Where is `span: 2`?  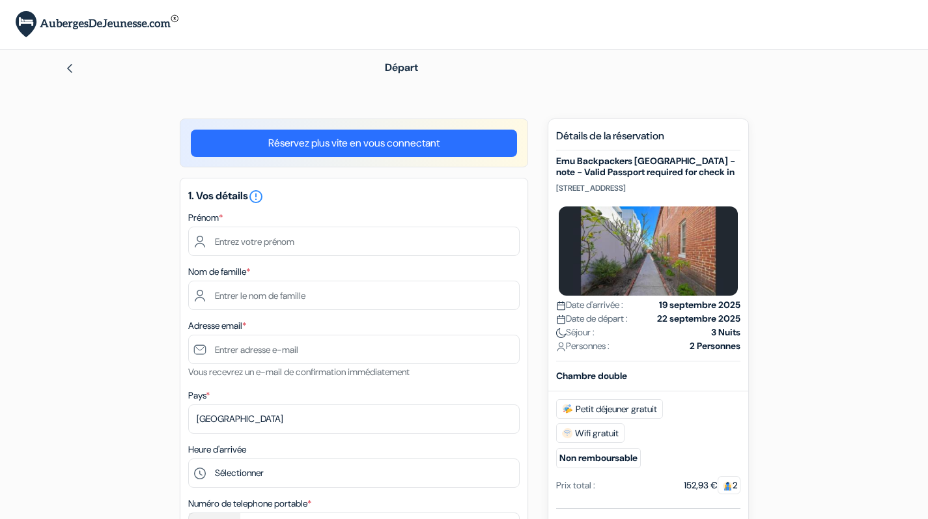
span: 2 is located at coordinates (729, 485).